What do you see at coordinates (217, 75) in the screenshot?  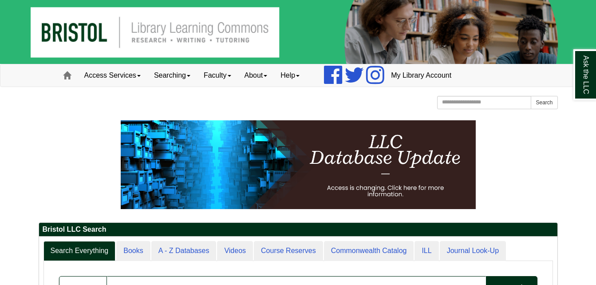 I see `a: Faculty` at bounding box center [217, 75].